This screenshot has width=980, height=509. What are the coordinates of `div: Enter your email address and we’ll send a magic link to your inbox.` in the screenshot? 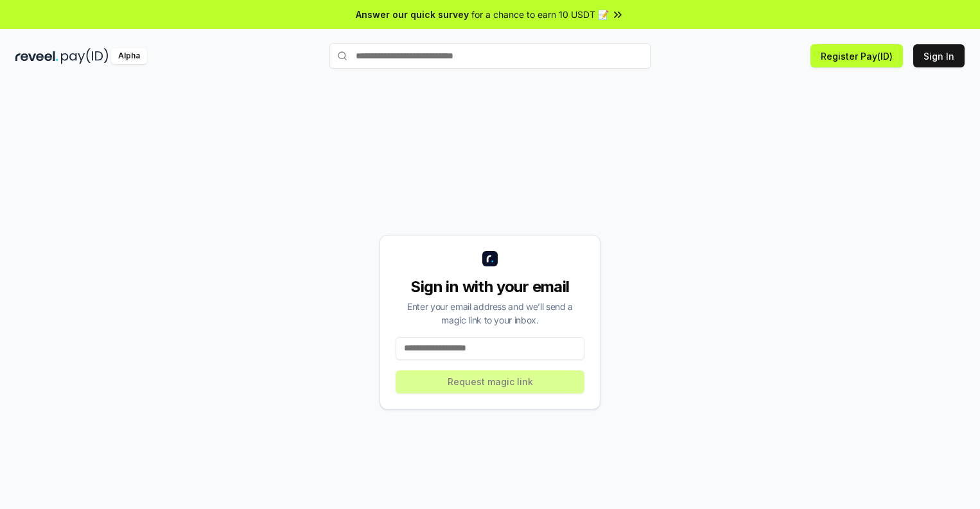 It's located at (490, 313).